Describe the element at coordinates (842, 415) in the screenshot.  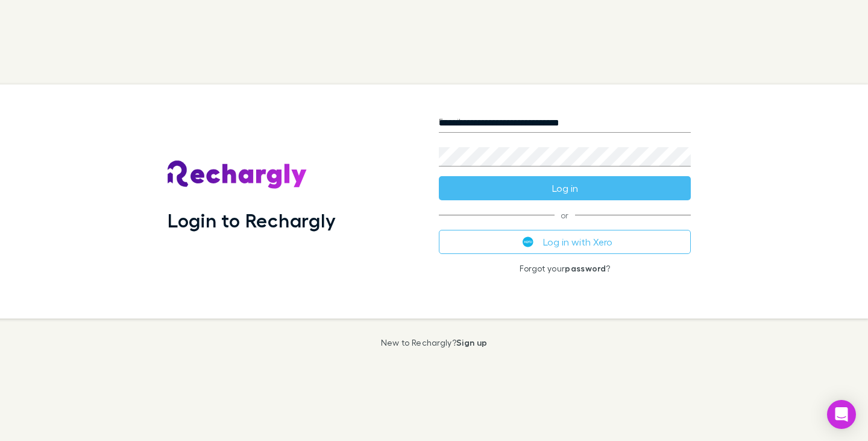
I see `div: Open Intercom Messenger` at that location.